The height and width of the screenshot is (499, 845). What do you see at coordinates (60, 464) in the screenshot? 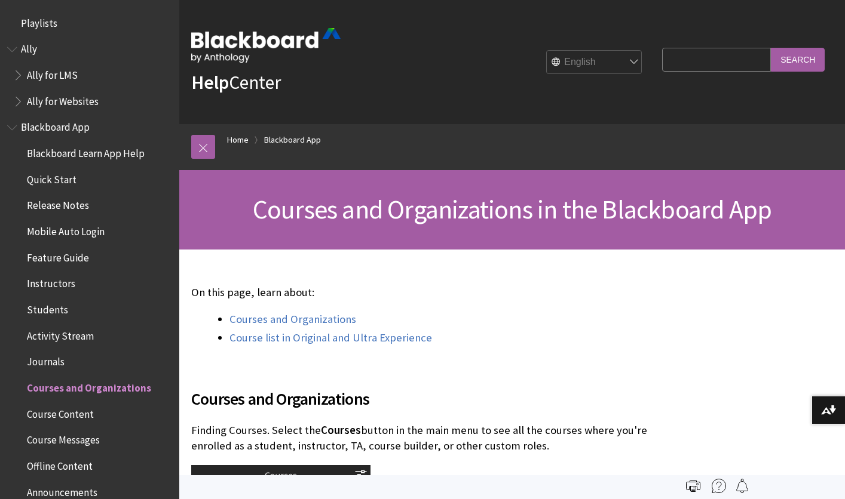
I see `span: Offline Content` at bounding box center [60, 464].